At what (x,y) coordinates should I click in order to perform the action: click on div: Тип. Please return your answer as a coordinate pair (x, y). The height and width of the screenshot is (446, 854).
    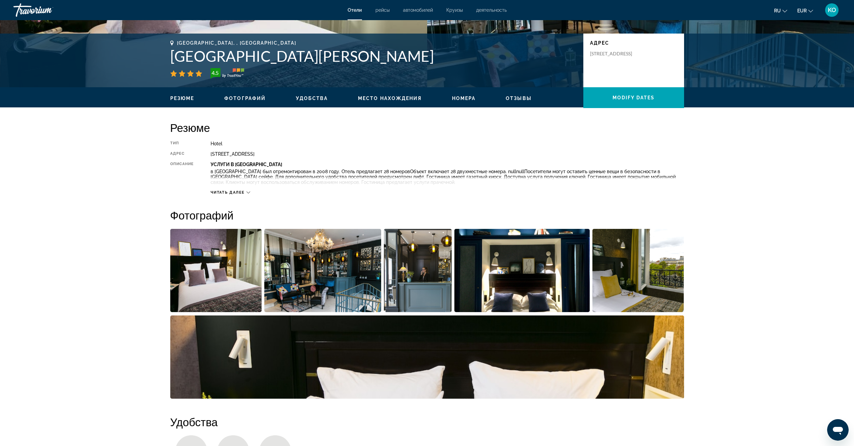
    Looking at the image, I should click on (182, 144).